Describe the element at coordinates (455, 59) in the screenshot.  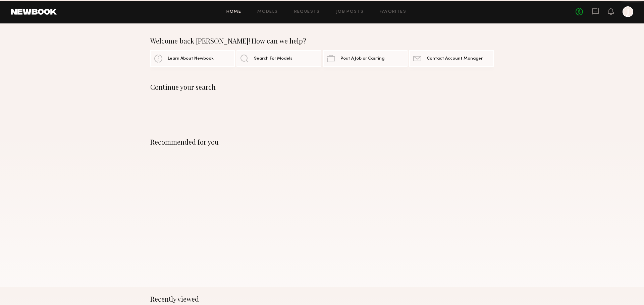
I see `span: Contact Account Manager` at that location.